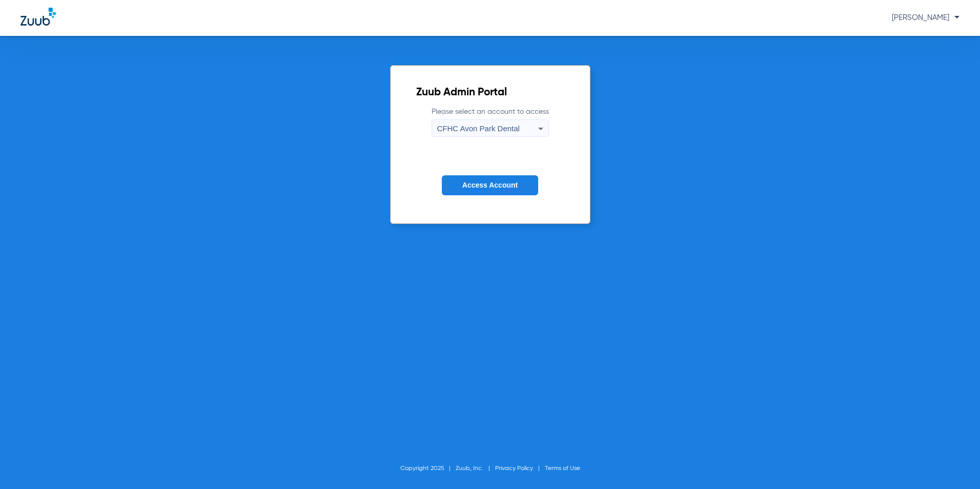 The height and width of the screenshot is (489, 980). What do you see at coordinates (475, 469) in the screenshot?
I see `li: Zuub, Inc.` at bounding box center [475, 469].